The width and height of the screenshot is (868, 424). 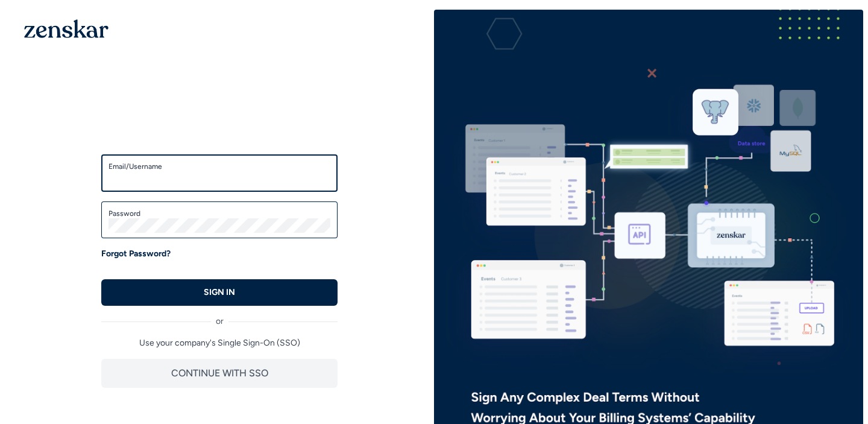 I want to click on p: Use your company's Single Sign-On (SSO), so click(x=220, y=343).